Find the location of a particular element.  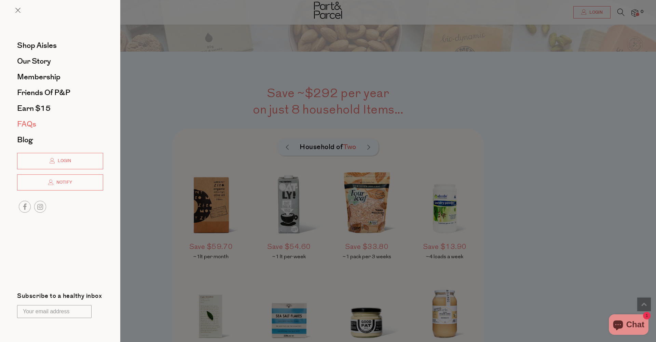

a: Blog is located at coordinates (60, 140).